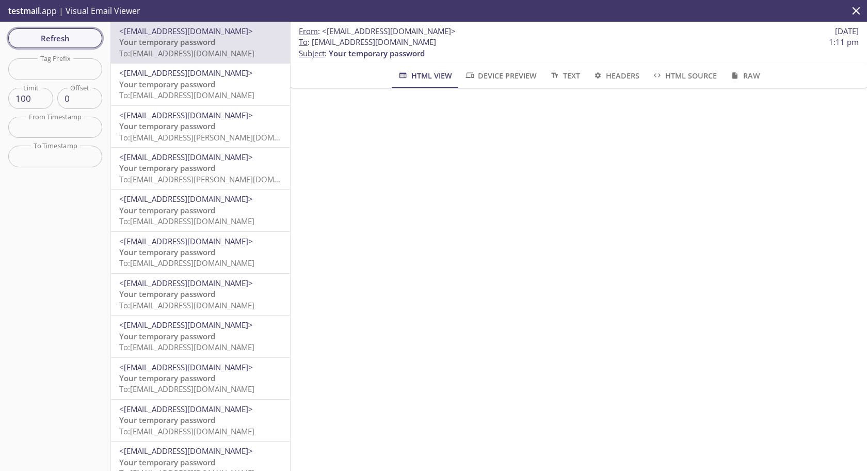  I want to click on span: Text, so click(564, 75).